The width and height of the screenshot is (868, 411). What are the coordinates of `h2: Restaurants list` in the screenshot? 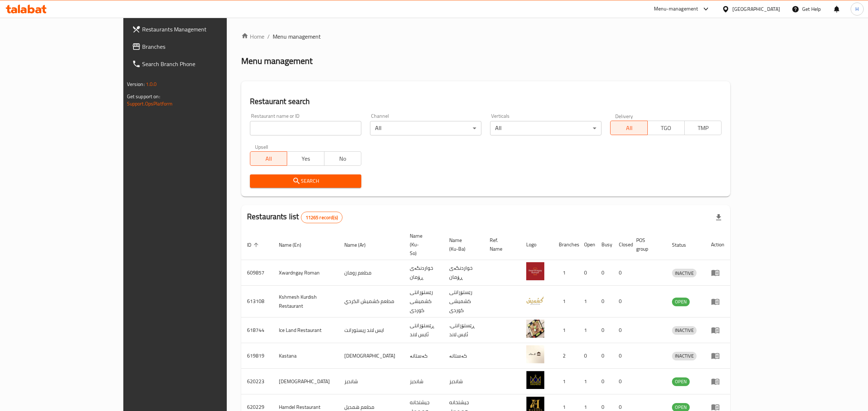 It's located at (294, 217).